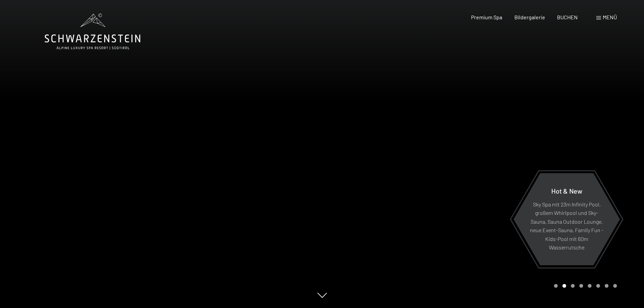 The image size is (644, 308). What do you see at coordinates (610, 17) in the screenshot?
I see `span: Menü` at bounding box center [610, 17].